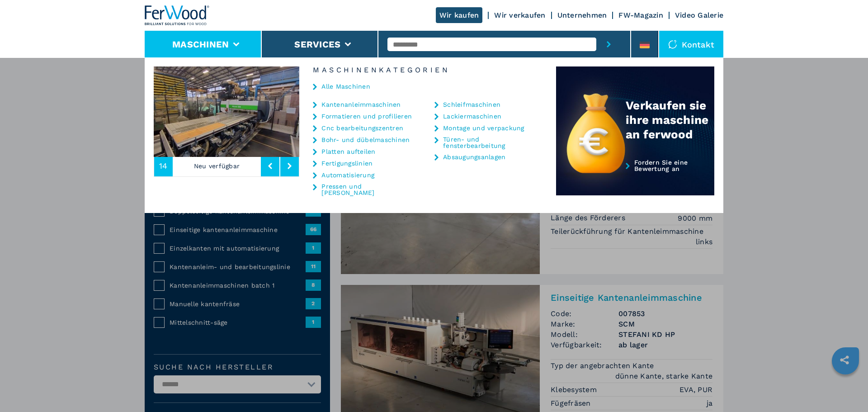 The height and width of the screenshot is (412, 868). I want to click on h6: Maschinenkategorien, so click(428, 70).